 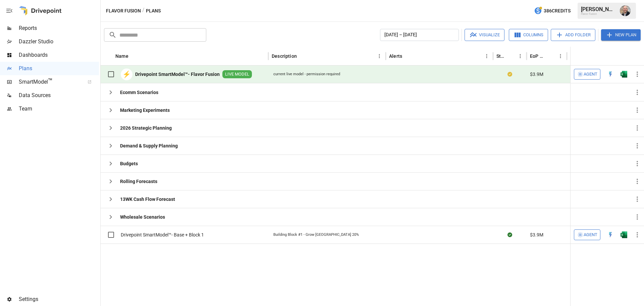 I want to click on div: EoP Cash, so click(x=538, y=56).